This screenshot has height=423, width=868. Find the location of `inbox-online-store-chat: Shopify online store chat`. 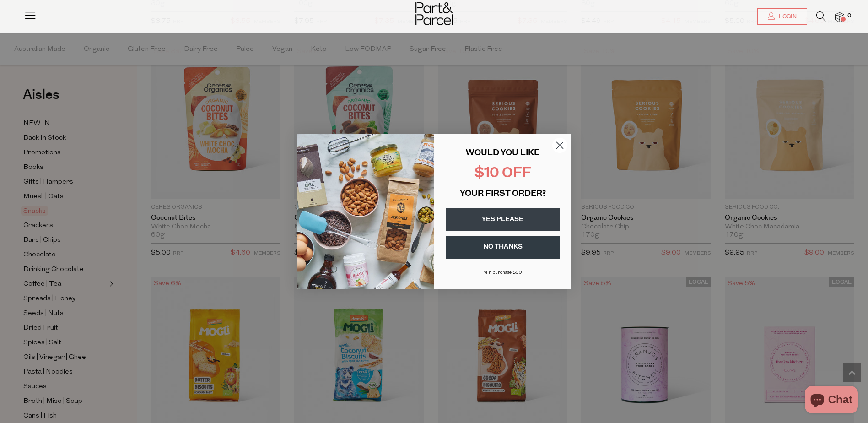

inbox-online-store-chat: Shopify online store chat is located at coordinates (832, 401).